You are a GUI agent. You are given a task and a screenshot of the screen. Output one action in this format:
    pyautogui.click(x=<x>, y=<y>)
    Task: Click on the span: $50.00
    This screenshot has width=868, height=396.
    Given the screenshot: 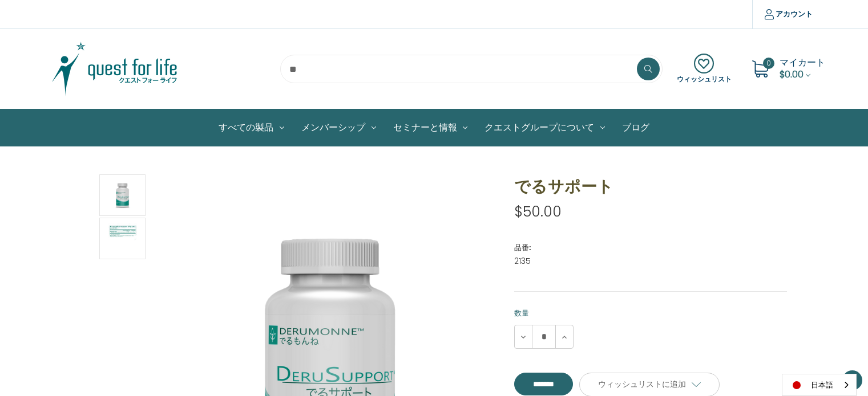 What is the action you would take?
    pyautogui.click(x=538, y=212)
    